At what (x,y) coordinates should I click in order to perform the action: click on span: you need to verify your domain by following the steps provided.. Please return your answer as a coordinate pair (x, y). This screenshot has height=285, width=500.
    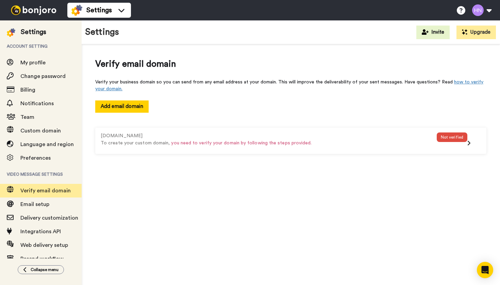
    Looking at the image, I should click on (241, 143).